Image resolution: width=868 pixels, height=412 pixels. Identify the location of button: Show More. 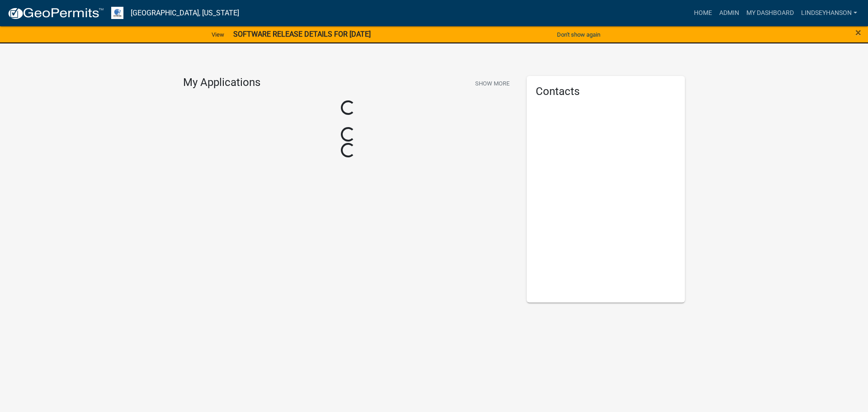
(492, 83).